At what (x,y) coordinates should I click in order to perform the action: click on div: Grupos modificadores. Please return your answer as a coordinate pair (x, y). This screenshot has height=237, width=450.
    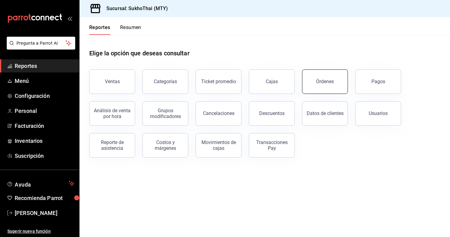
    Looking at the image, I should click on (165, 113).